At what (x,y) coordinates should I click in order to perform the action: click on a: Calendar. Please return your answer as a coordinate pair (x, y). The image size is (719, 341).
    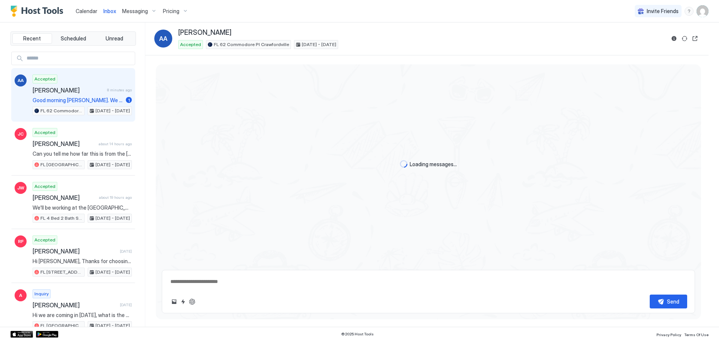
    Looking at the image, I should click on (86, 11).